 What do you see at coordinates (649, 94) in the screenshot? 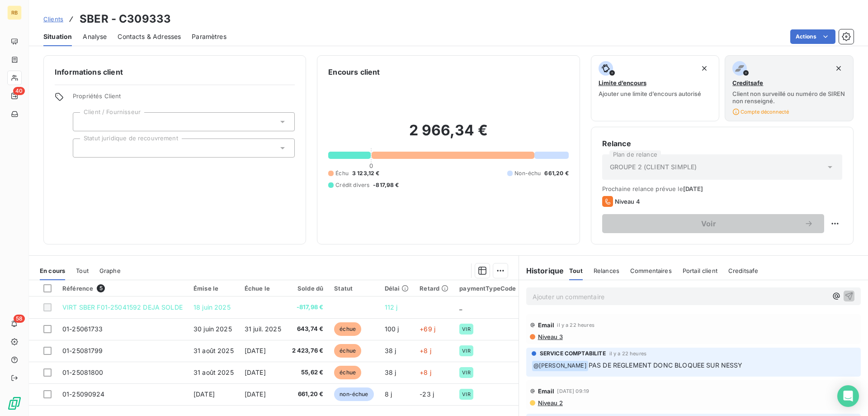
I see `span: Ajouter une limite d’encours autorisé` at bounding box center [649, 94].